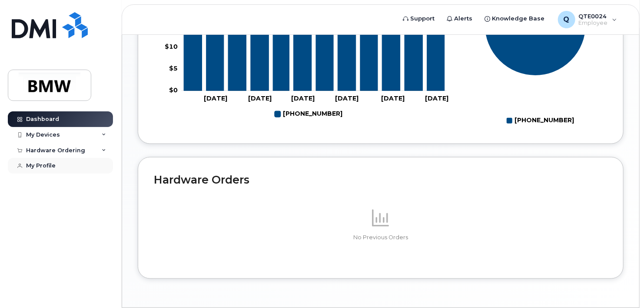 The image size is (644, 308). What do you see at coordinates (518, 19) in the screenshot?
I see `span: Knowledge Base` at bounding box center [518, 19].